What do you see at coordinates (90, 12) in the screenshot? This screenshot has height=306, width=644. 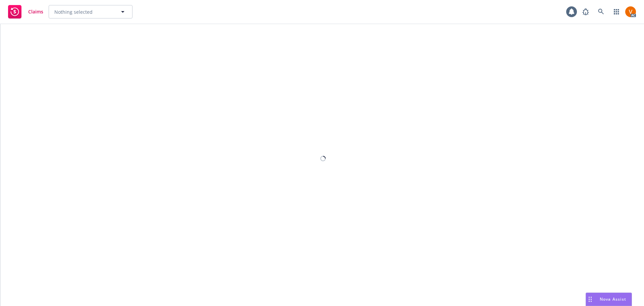 I see `button: Nothing selected` at bounding box center [90, 12].